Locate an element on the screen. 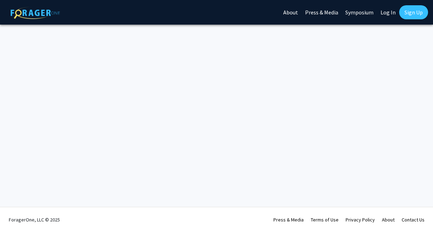 This screenshot has height=232, width=433. img: ForagerOne Logo is located at coordinates (35, 13).